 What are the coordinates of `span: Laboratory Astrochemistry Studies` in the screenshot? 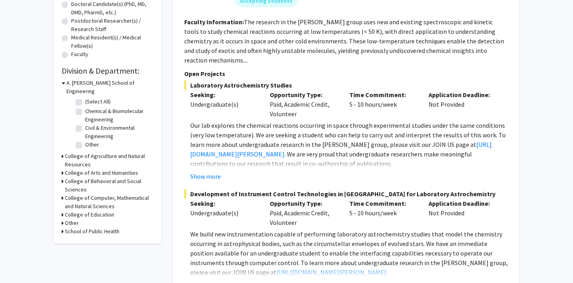 It's located at (346, 85).